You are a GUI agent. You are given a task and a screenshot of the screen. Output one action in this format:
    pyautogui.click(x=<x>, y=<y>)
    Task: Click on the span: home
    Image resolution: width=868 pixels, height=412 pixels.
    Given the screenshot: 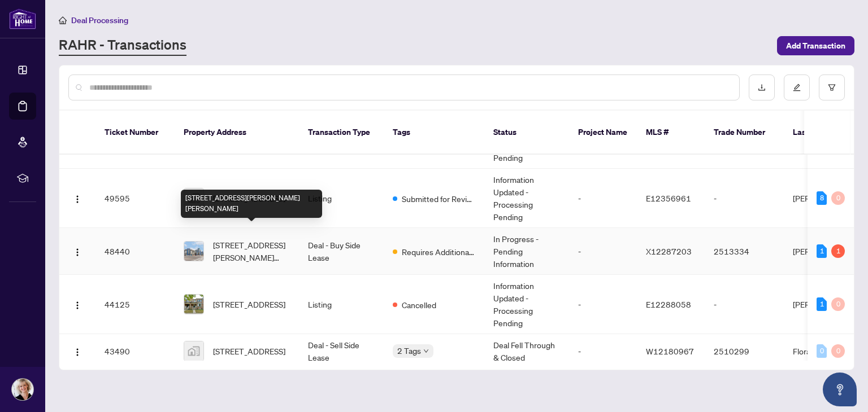 What is the action you would take?
    pyautogui.click(x=63, y=20)
    